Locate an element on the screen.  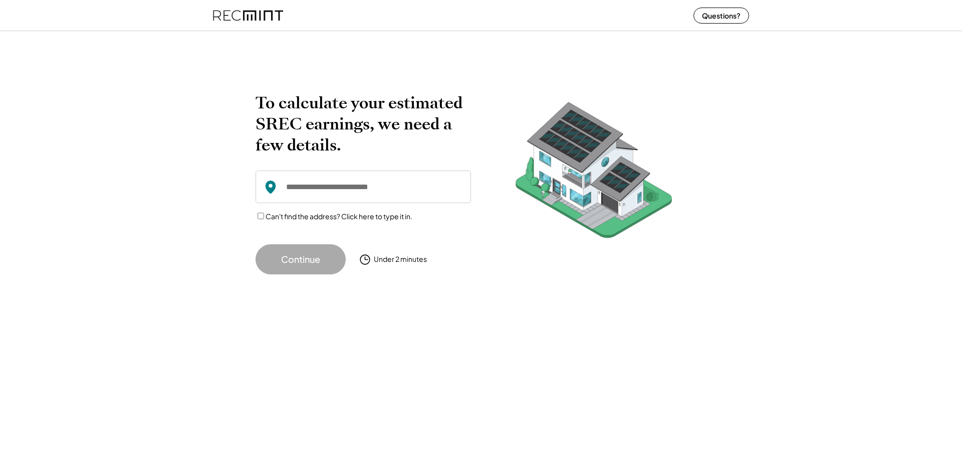
div: Under 2 minutes is located at coordinates (401, 259).